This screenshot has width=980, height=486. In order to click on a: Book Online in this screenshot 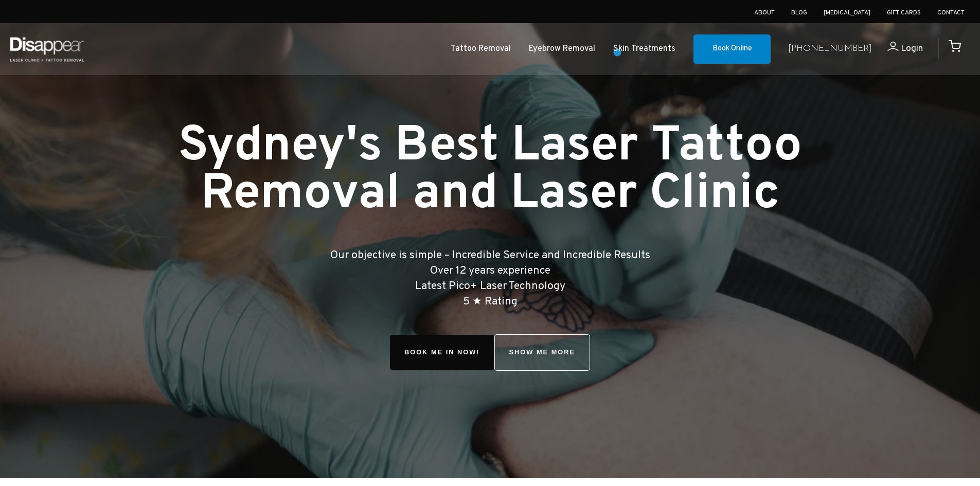, I will do `click(732, 49)`.